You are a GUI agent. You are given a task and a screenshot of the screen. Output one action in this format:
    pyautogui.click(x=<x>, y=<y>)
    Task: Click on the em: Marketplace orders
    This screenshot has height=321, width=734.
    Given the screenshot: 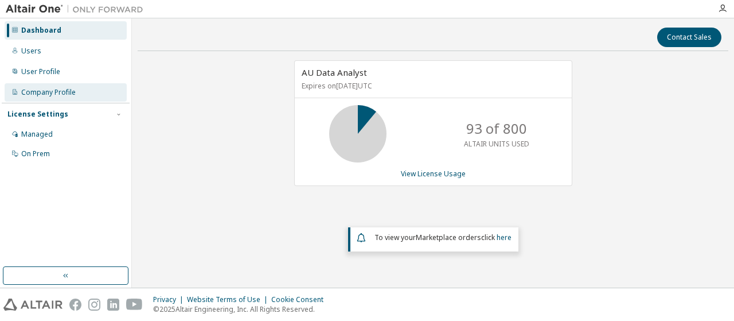 What is the action you would take?
    pyautogui.click(x=448, y=237)
    